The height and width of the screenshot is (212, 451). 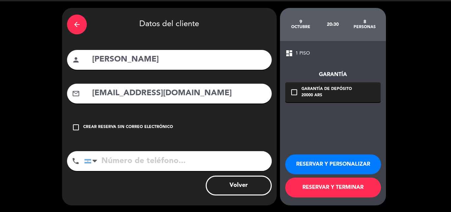 I want to click on i: mail_outline, so click(x=76, y=94).